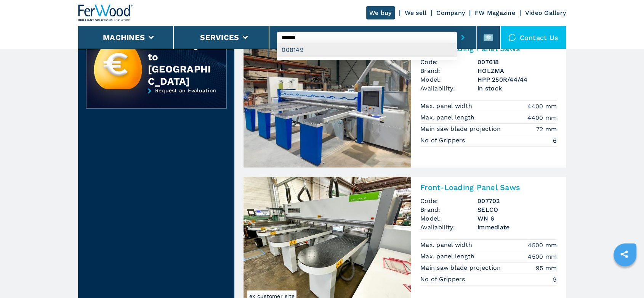 This screenshot has height=298, width=644. What do you see at coordinates (517, 79) in the screenshot?
I see `h3: HPP 250R/44/44` at bounding box center [517, 79].